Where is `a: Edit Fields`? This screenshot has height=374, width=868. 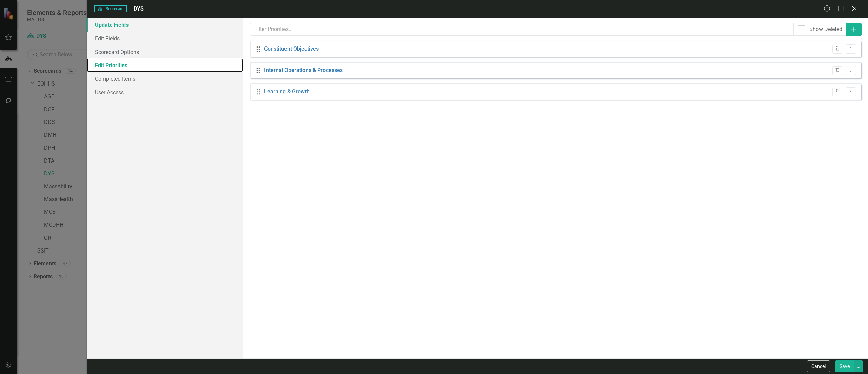
a: Edit Fields is located at coordinates (165, 38).